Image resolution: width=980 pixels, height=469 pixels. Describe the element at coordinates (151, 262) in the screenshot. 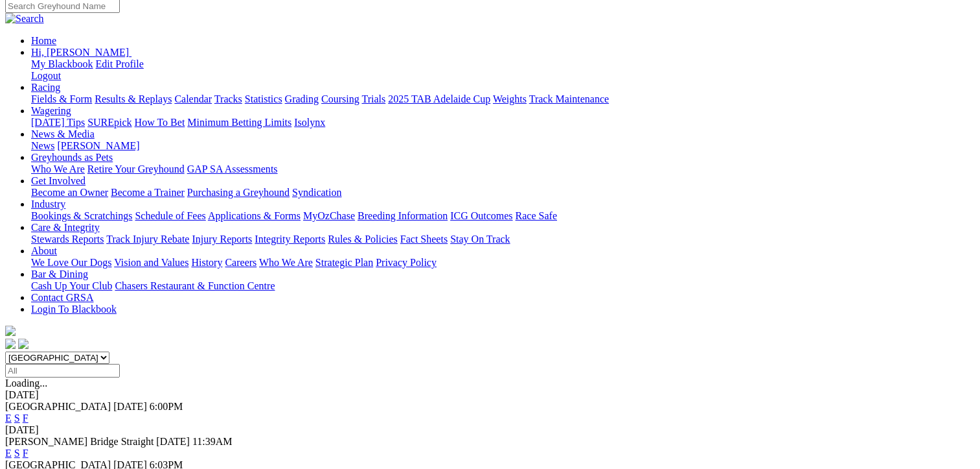

I see `a: Vision and Values` at that location.